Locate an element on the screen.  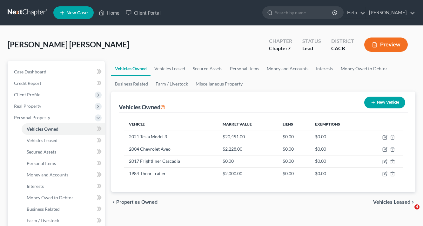
span: Credit Report is located at coordinates (28, 83).